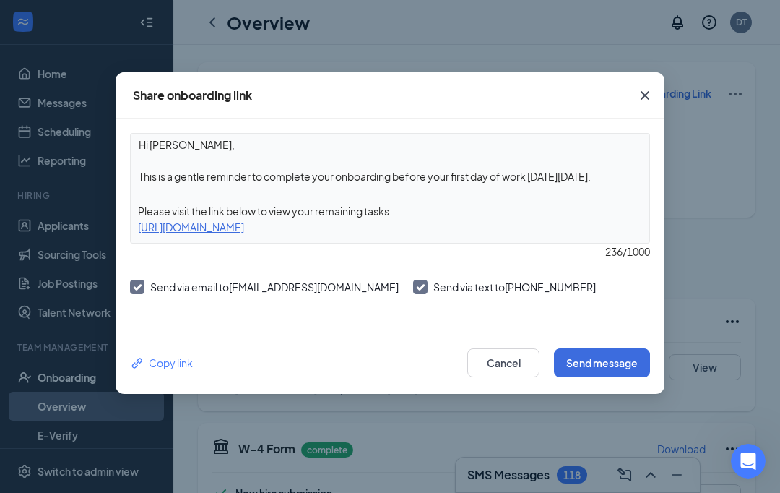  What do you see at coordinates (602, 363) in the screenshot?
I see `button: Send message` at bounding box center [602, 363].